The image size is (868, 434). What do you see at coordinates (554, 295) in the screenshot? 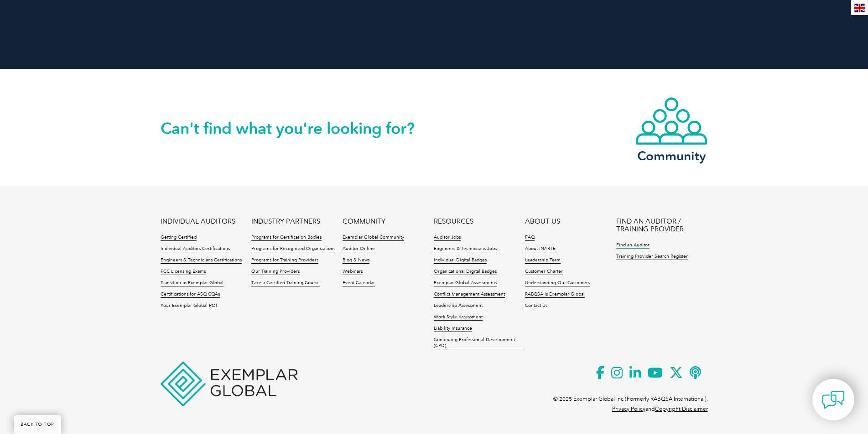
I see `a: RABQSA is Exemplar Global` at bounding box center [554, 295].